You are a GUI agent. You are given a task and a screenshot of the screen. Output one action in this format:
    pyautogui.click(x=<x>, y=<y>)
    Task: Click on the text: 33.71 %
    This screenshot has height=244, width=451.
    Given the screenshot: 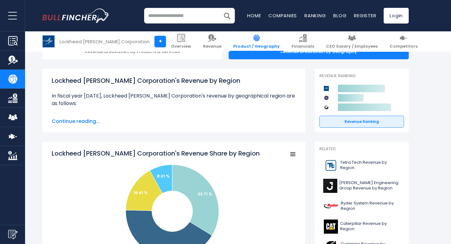 What is the action you would take?
    pyautogui.click(x=205, y=194)
    